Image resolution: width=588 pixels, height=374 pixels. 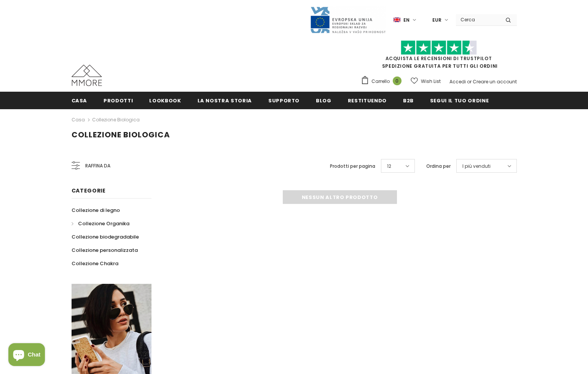 I want to click on span: 0, so click(x=397, y=81).